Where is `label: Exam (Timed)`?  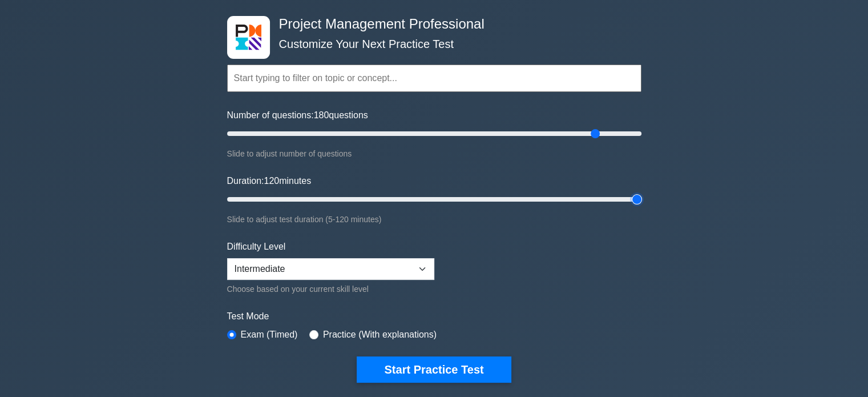
label: Exam (Timed) is located at coordinates (269, 334).